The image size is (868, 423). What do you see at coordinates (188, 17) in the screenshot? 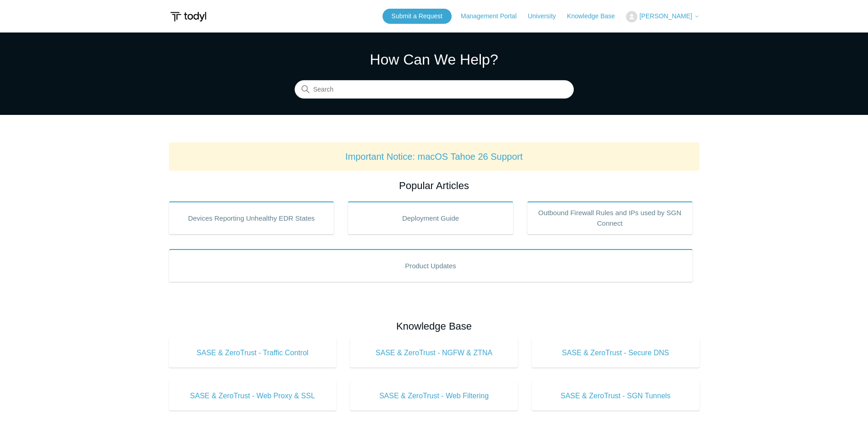
I see `img: Todyl Support Center Help Center home page` at bounding box center [188, 17].